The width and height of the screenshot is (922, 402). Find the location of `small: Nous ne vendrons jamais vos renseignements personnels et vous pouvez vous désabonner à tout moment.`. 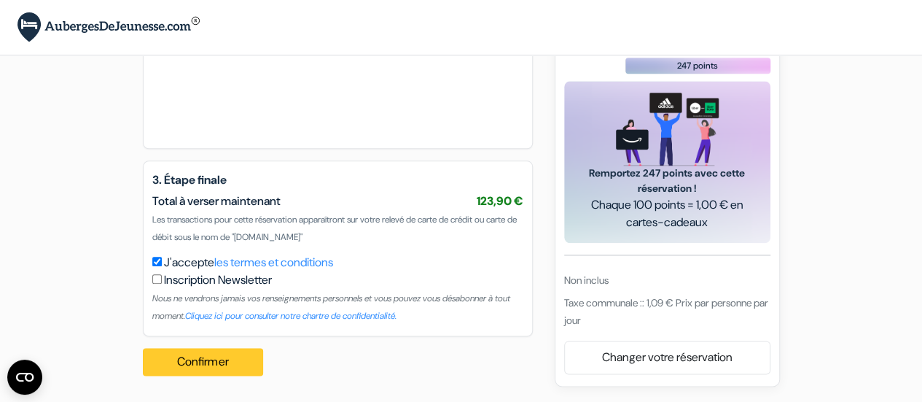

small: Nous ne vendrons jamais vos renseignements personnels et vous pouvez vous désabonner à tout moment. is located at coordinates (331, 307).